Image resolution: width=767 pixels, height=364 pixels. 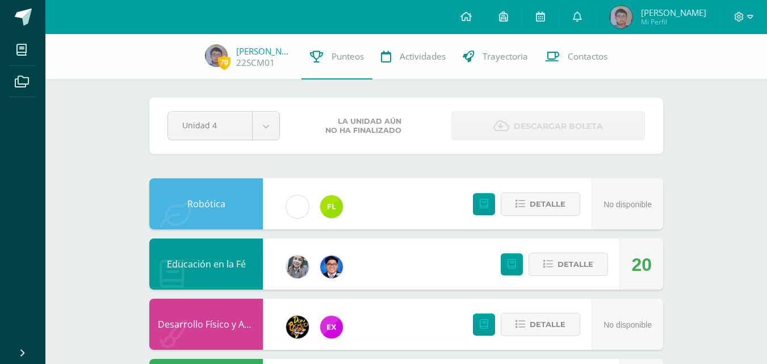 I want to click on span: Actividades, so click(x=422, y=56).